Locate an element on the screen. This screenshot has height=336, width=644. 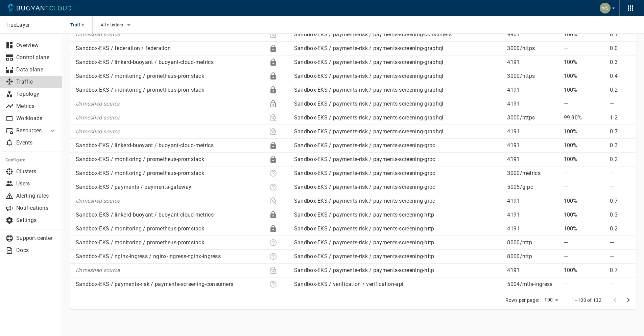
p: Metrics is located at coordinates (37, 106).